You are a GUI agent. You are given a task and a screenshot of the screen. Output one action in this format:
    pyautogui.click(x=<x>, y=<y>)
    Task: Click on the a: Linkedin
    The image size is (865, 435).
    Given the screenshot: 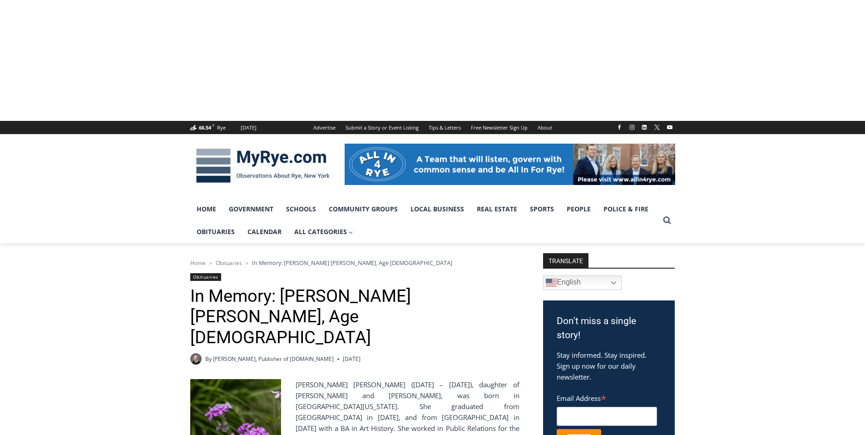 What is the action you would take?
    pyautogui.click(x=645, y=127)
    